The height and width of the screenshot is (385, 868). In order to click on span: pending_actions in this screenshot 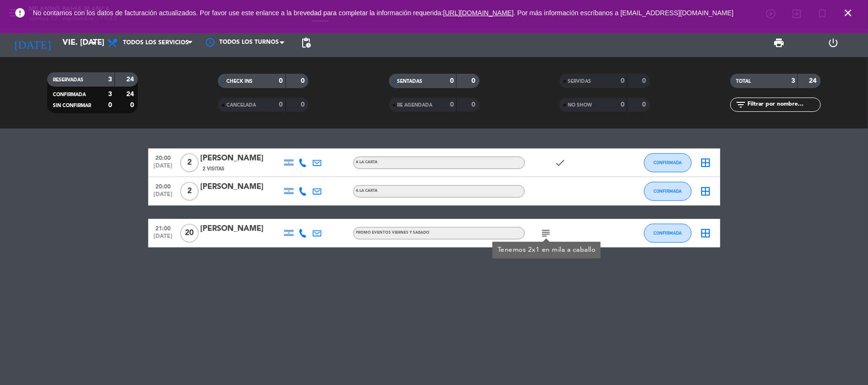, I will do `click(306, 43)`.